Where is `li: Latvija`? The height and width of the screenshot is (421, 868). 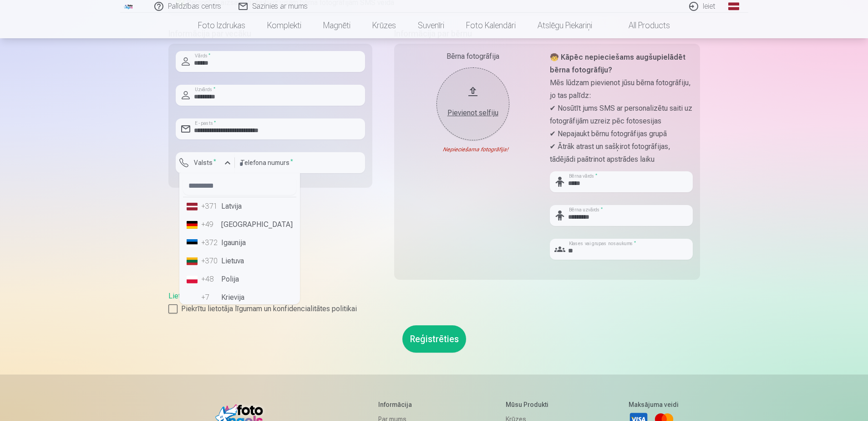 li: Latvija is located at coordinates (240, 207).